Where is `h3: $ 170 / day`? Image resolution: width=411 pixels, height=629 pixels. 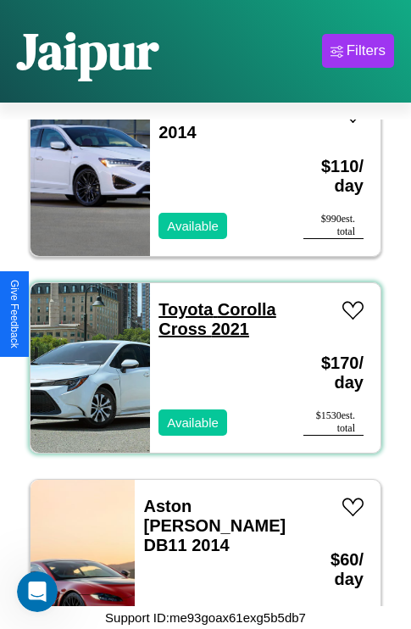
h3: $ 170 / day is located at coordinates (333, 373).